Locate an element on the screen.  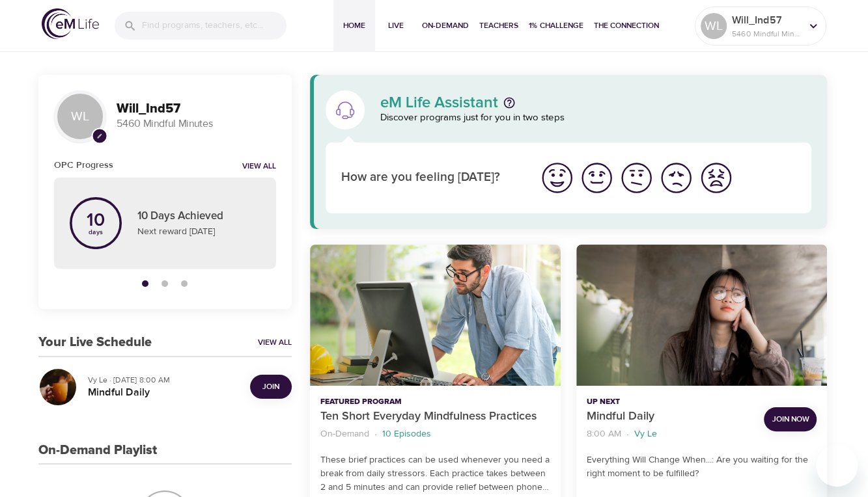
p: Will_Ind57 is located at coordinates (766, 20).